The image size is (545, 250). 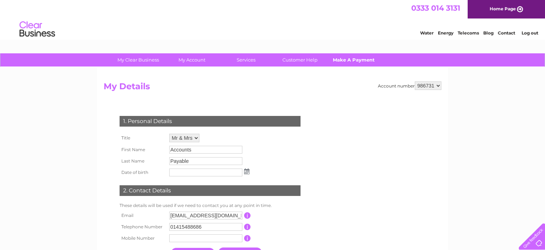 I want to click on a: My Clear Business, so click(x=138, y=60).